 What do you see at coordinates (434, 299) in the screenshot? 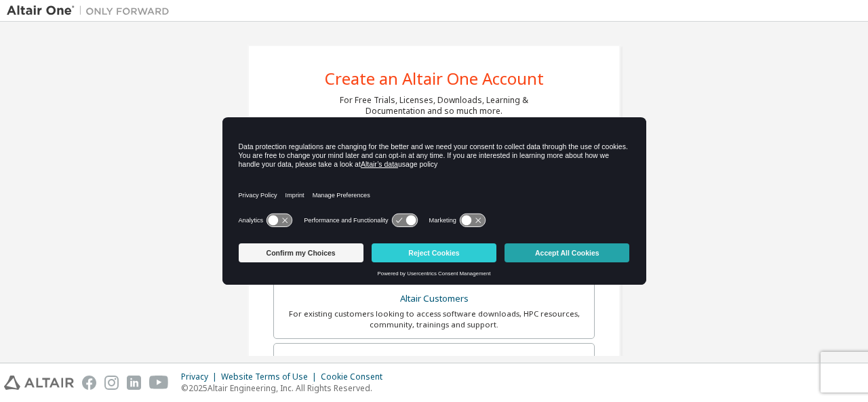
I see `div: Altair Customers` at bounding box center [434, 299].